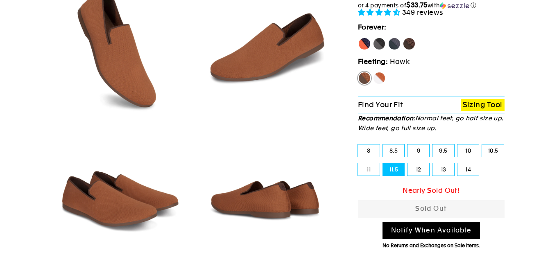 This screenshot has height=266, width=550. I want to click on label: 8, so click(369, 151).